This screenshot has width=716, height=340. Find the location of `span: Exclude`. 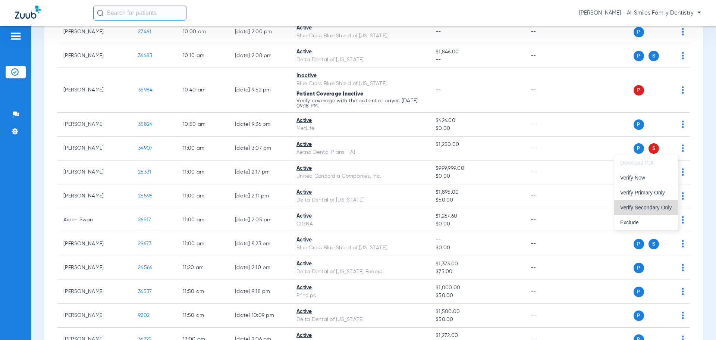

span: Exclude is located at coordinates (646, 222).